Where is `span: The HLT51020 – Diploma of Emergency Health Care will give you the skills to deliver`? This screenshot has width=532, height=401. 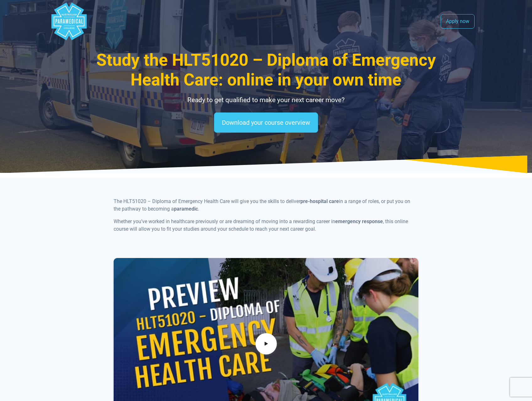
span: The HLT51020 – Diploma of Emergency Health Care will give you the skills to deliver is located at coordinates (207, 201).